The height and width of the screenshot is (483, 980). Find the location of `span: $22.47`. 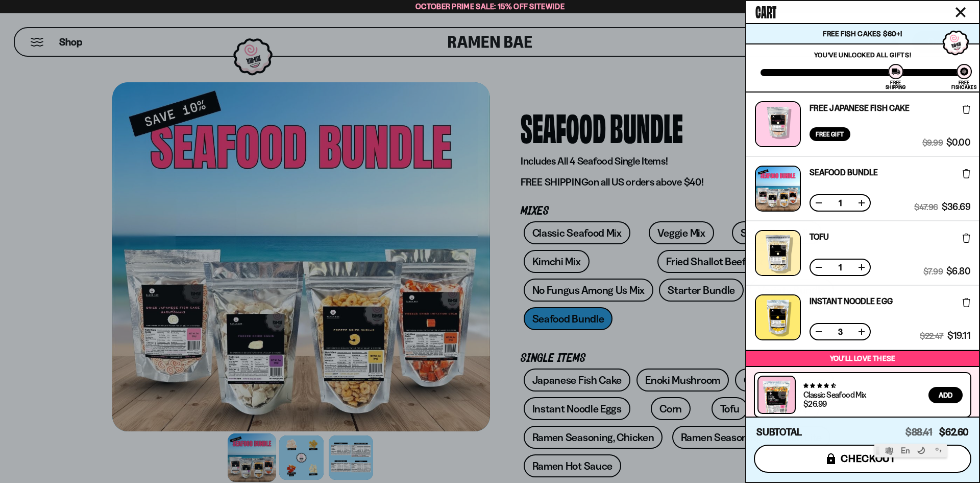

span: $22.47 is located at coordinates (931, 336).